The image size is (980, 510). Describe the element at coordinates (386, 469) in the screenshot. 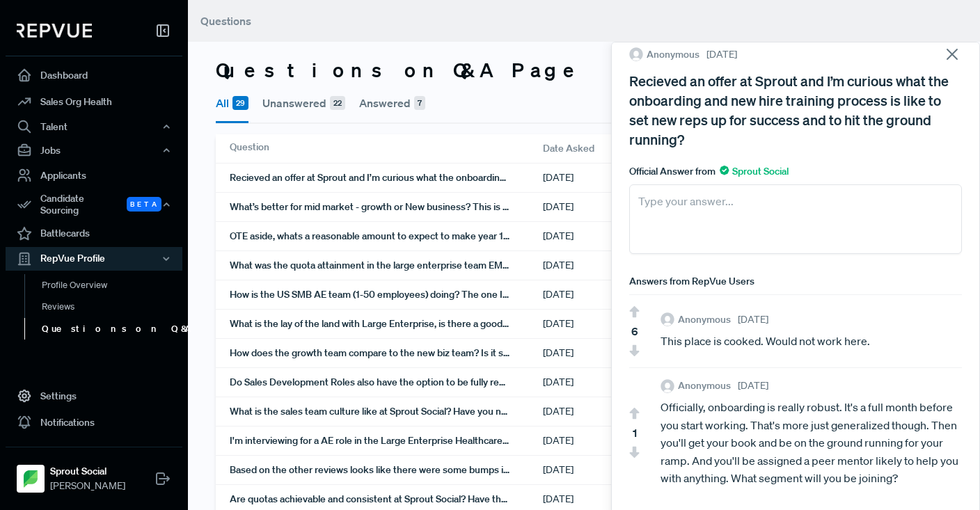

I see `div: Based on the other reviews looks like there were some bumps in the road in the 1H of this year - ...` at that location.